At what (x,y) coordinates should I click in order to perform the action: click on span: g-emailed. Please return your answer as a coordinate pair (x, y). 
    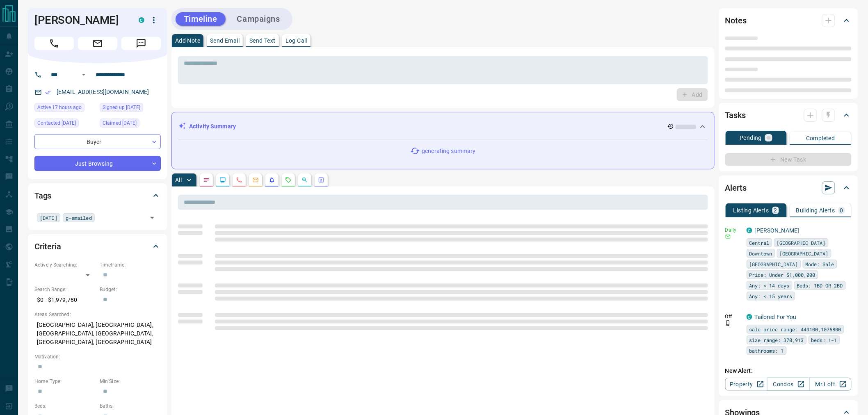
    Looking at the image, I should click on (79, 218).